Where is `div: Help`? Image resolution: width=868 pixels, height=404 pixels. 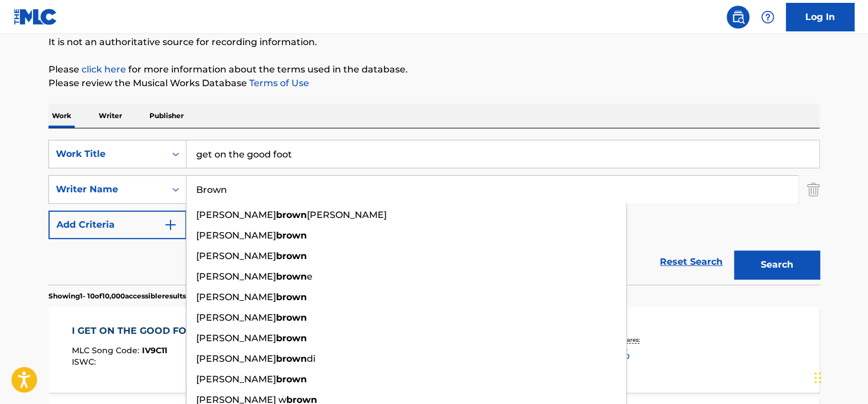
div: Help is located at coordinates (767, 17).